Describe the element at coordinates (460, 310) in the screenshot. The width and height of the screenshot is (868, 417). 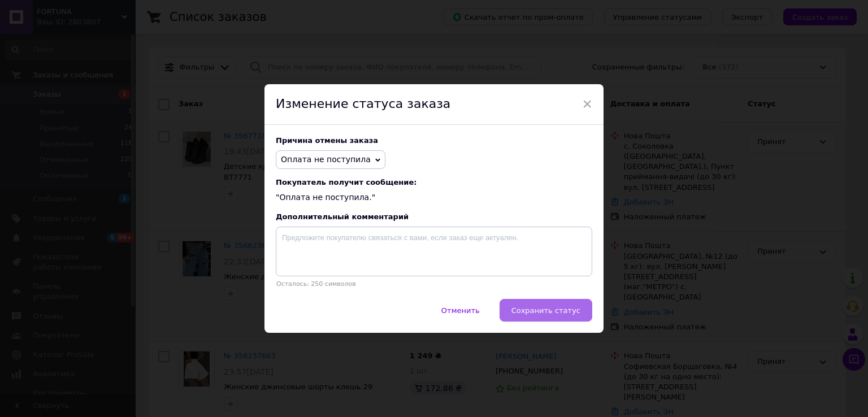
I see `span: Отменить` at that location.